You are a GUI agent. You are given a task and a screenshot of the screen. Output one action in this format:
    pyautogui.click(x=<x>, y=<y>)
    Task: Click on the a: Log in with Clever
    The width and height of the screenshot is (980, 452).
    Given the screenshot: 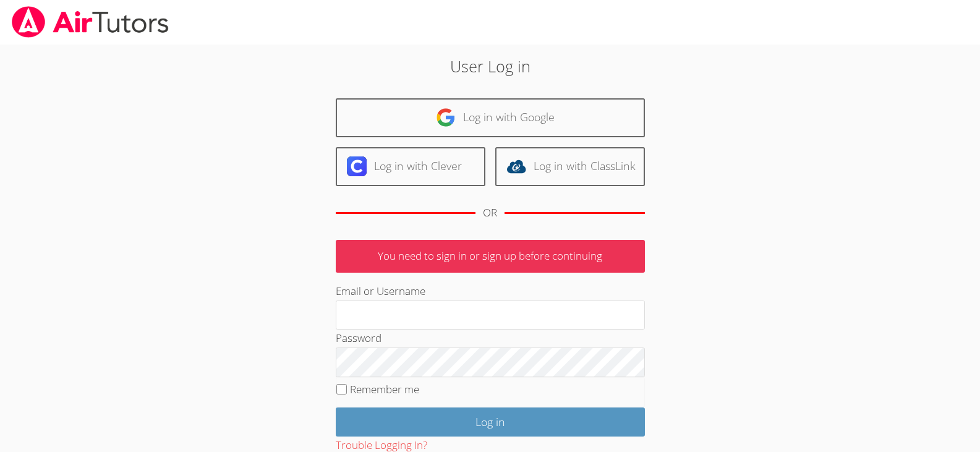 What is the action you would take?
    pyautogui.click(x=410, y=166)
    